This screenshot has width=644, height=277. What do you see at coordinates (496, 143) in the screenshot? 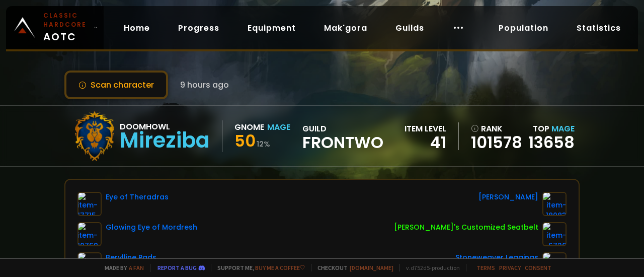
I see `a: 101578` at bounding box center [496, 143].